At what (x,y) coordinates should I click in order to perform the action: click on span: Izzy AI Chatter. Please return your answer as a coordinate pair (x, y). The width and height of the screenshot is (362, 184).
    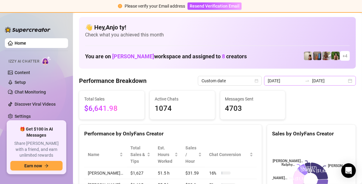
    Looking at the image, I should click on (24, 61).